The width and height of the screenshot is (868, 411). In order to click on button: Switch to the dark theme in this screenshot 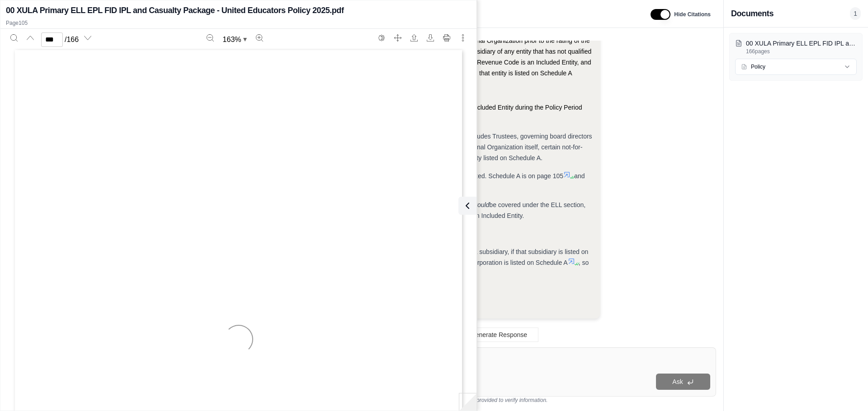, I will do `click(381, 38)`.